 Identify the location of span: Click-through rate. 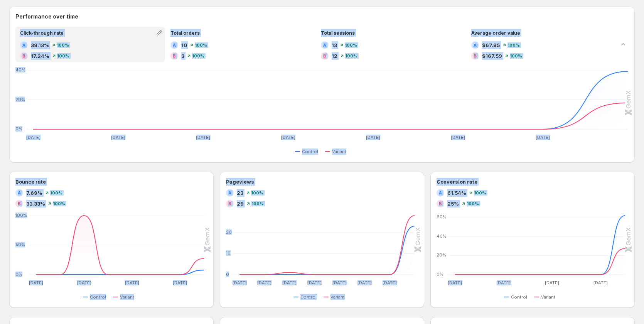
(42, 33).